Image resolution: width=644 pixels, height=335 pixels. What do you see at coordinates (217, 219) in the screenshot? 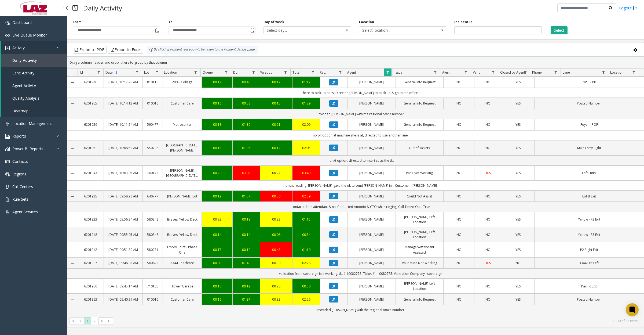
I see `div: 00:23` at bounding box center [217, 219].